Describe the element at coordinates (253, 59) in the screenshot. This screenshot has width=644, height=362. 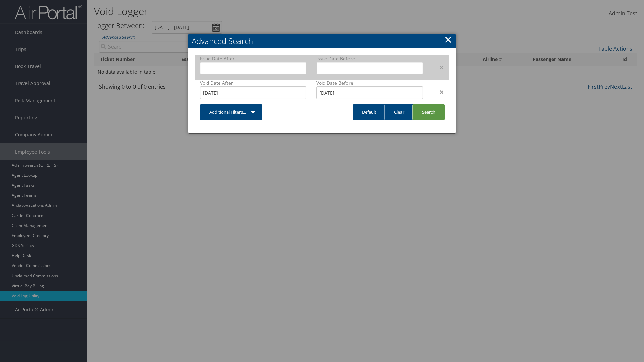
I see `label: Issue Date After` at that location.